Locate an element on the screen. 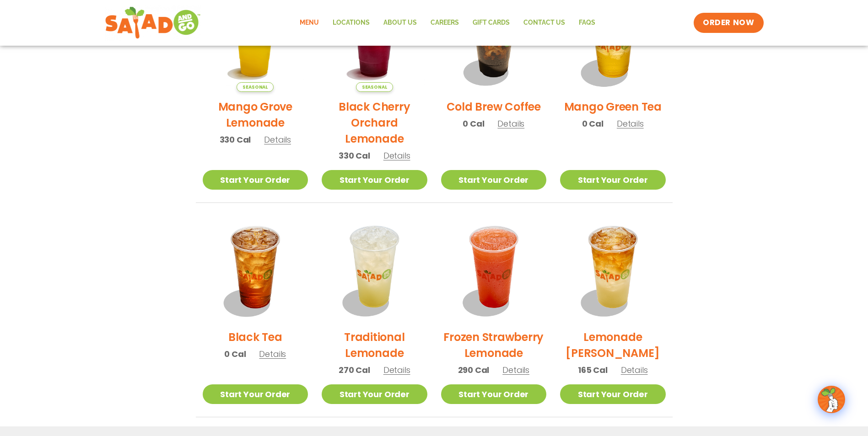 This screenshot has height=436, width=868. img: Product photo for Lemonade Arnold Palmer is located at coordinates (613, 269).